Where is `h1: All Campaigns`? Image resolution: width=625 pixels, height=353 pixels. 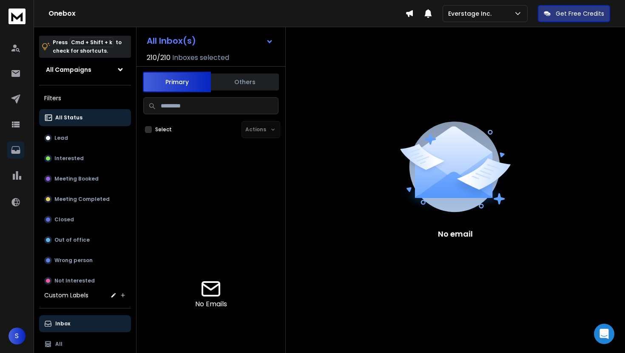 h1: All Campaigns is located at coordinates (68, 70).